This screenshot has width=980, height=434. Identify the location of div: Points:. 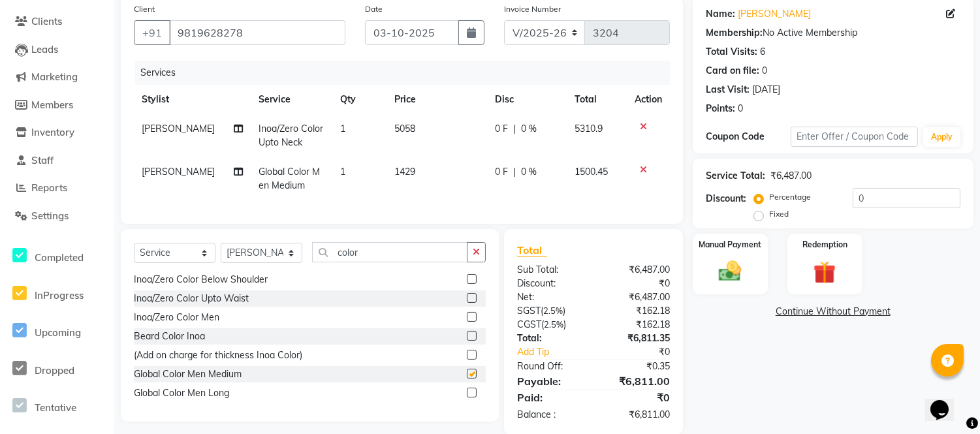
(721, 108).